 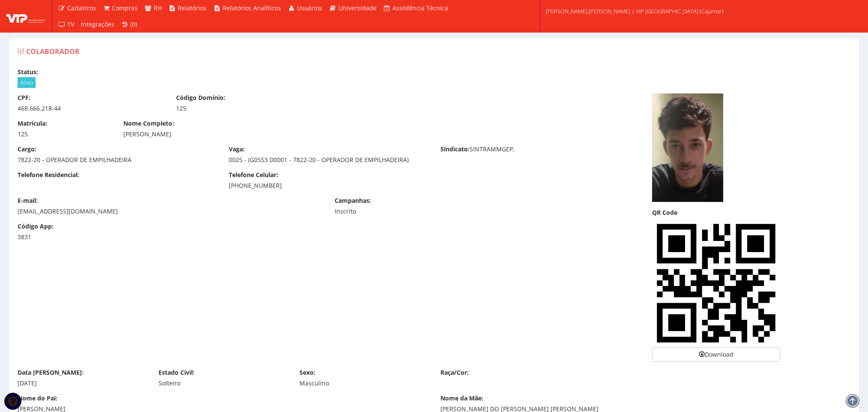 What do you see at coordinates (665, 212) in the screenshot?
I see `label: QR Code` at bounding box center [665, 212].